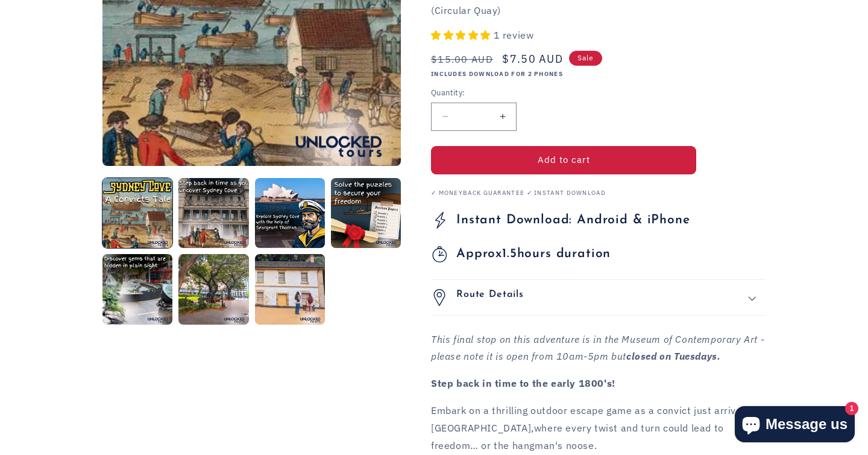 Image resolution: width=868 pixels, height=455 pixels. I want to click on span: $7.50 AUD, so click(532, 58).